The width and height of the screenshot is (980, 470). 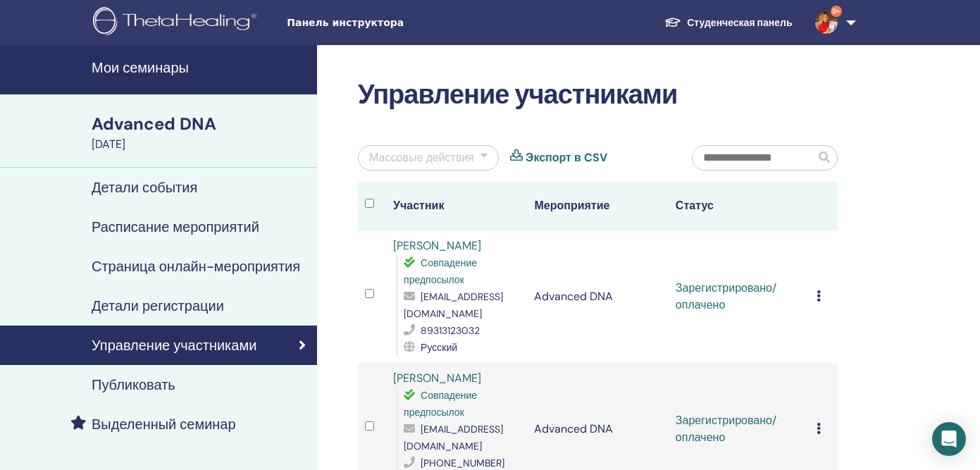 I want to click on span: Панель инструктора, so click(x=392, y=22).